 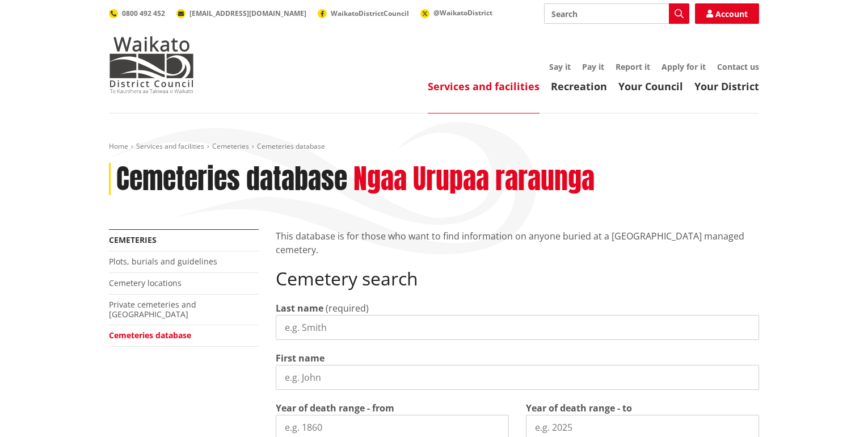 I want to click on a: Plots, burials and guidelines, so click(x=163, y=261).